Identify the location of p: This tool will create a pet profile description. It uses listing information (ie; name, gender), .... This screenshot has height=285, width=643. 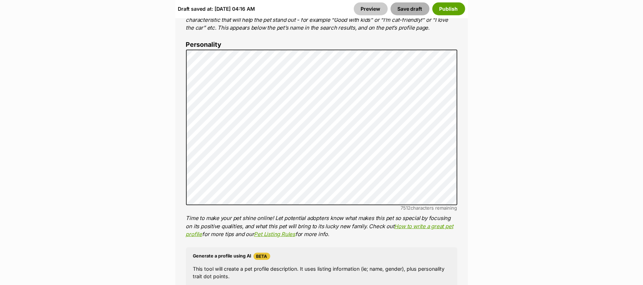
(322, 273).